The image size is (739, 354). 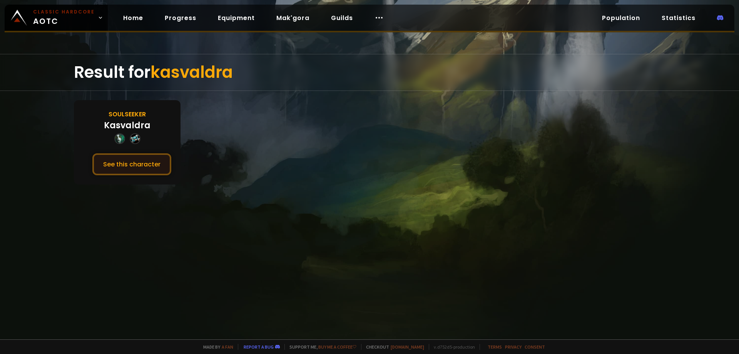 I want to click on div: Result for, so click(x=370, y=72).